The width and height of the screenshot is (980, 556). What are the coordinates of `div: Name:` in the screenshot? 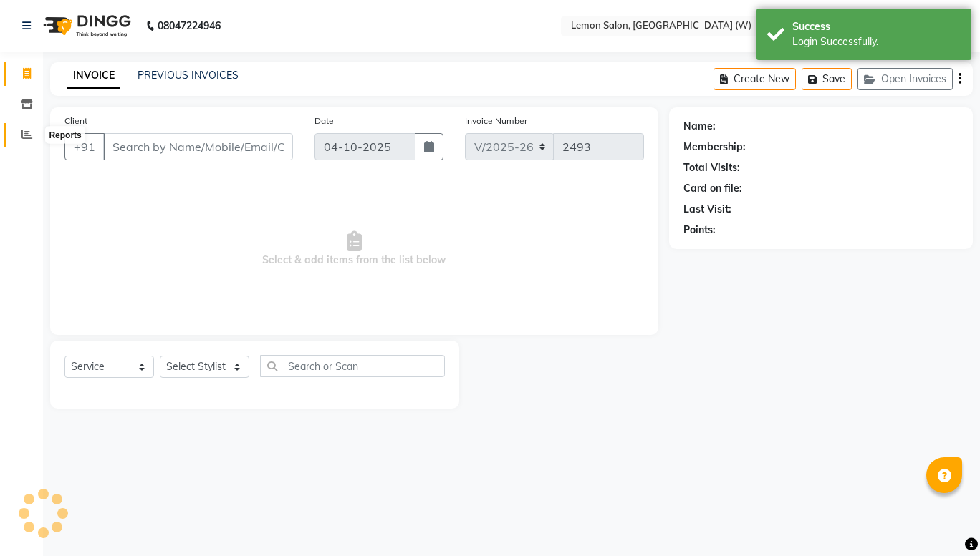 It's located at (699, 126).